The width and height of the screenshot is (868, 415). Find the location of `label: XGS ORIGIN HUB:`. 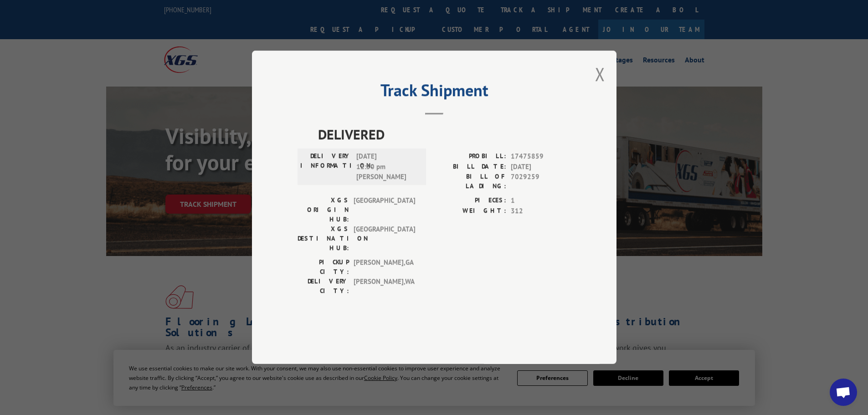

label: XGS ORIGIN HUB: is located at coordinates (323, 210).